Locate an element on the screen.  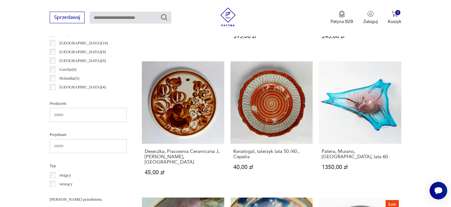
p: Zaloguj is located at coordinates (370, 21).